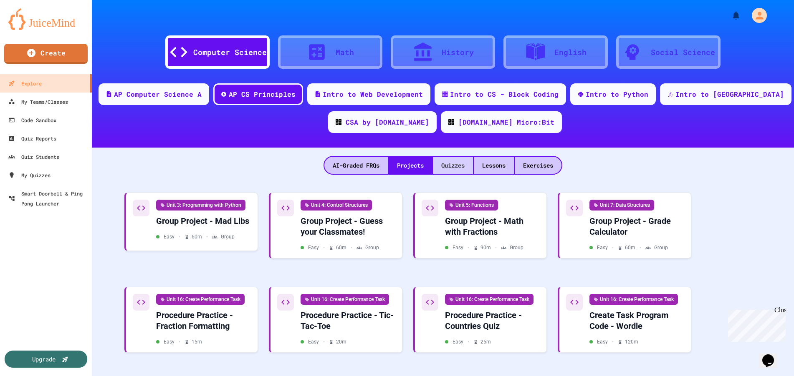 The image size is (794, 376). What do you see at coordinates (34, 157) in the screenshot?
I see `div: Quiz Students` at bounding box center [34, 157].